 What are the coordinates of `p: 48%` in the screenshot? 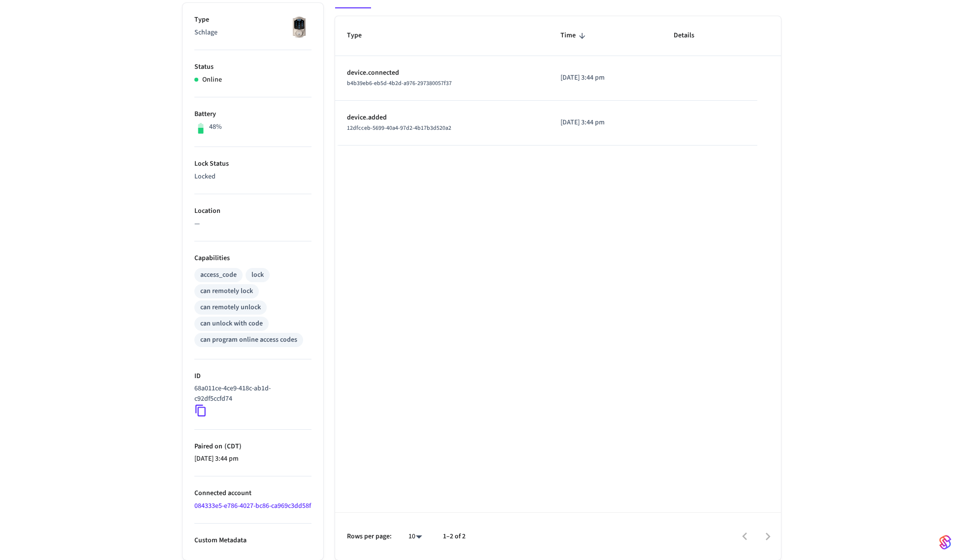 It's located at (215, 127).